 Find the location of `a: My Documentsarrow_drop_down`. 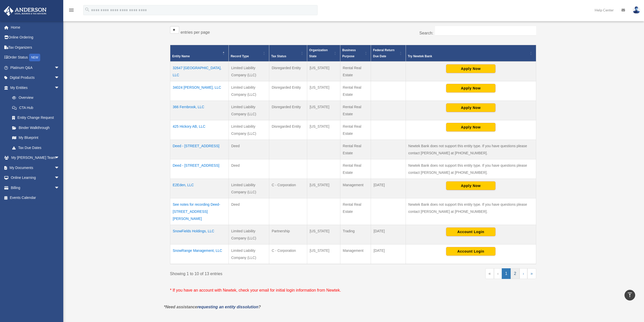

a: My Documentsarrow_drop_down is located at coordinates (35, 167).